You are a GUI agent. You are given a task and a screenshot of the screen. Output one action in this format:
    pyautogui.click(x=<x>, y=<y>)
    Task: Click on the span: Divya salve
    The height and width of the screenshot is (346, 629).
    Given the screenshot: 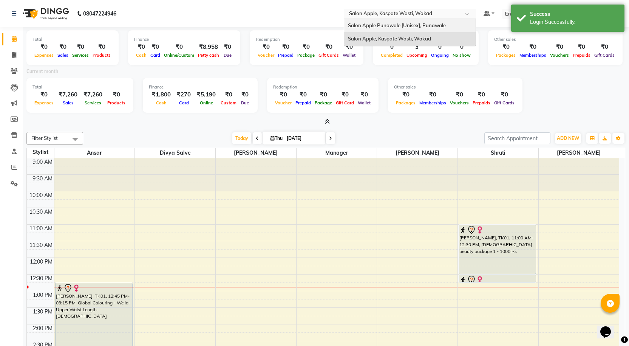 What is the action you would take?
    pyautogui.click(x=175, y=153)
    